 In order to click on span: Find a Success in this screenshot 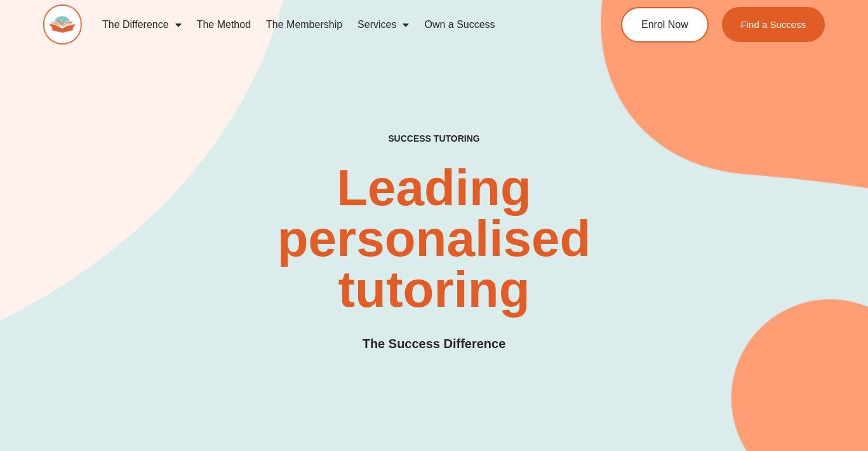, I will do `click(772, 24)`.